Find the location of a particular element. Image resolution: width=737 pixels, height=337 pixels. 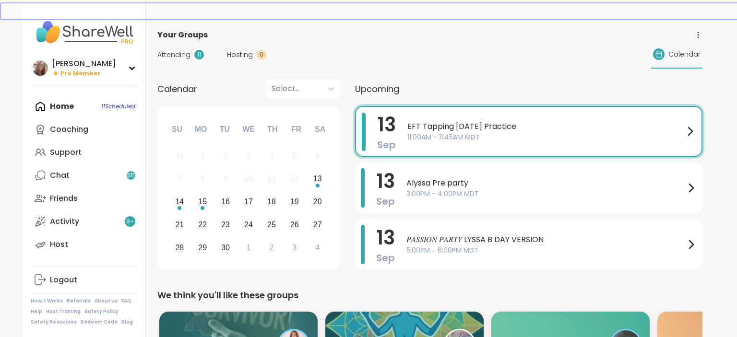

div: Not available Monday, September 1st, 2025 is located at coordinates (202, 156).